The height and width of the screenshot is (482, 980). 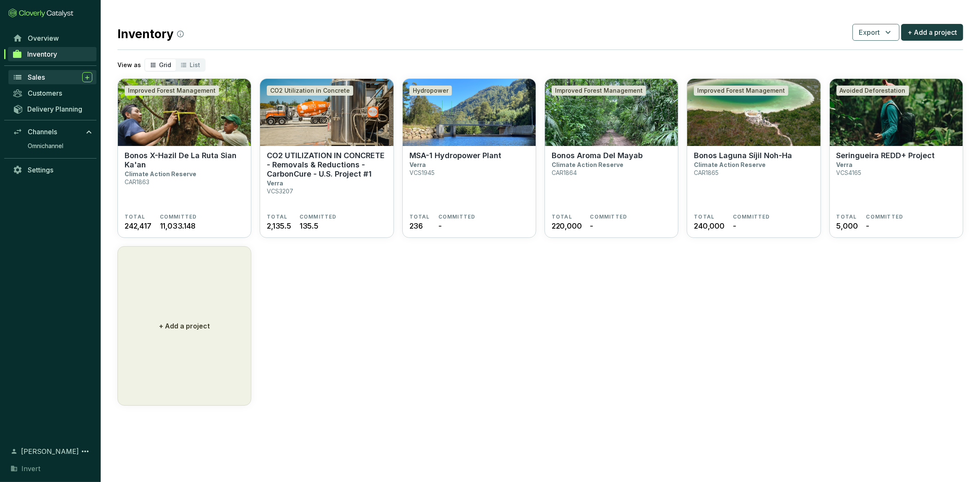 What do you see at coordinates (52, 93) in the screenshot?
I see `a: Customers` at bounding box center [52, 93].